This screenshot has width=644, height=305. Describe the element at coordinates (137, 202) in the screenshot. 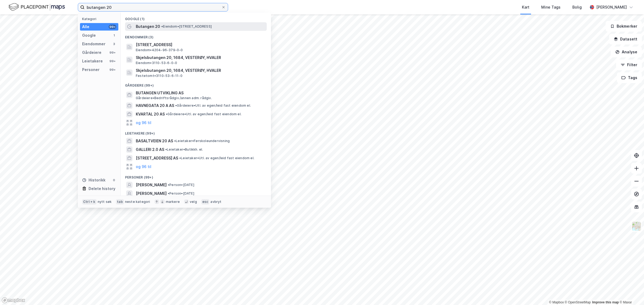

I see `div: neste kategori` at that location.